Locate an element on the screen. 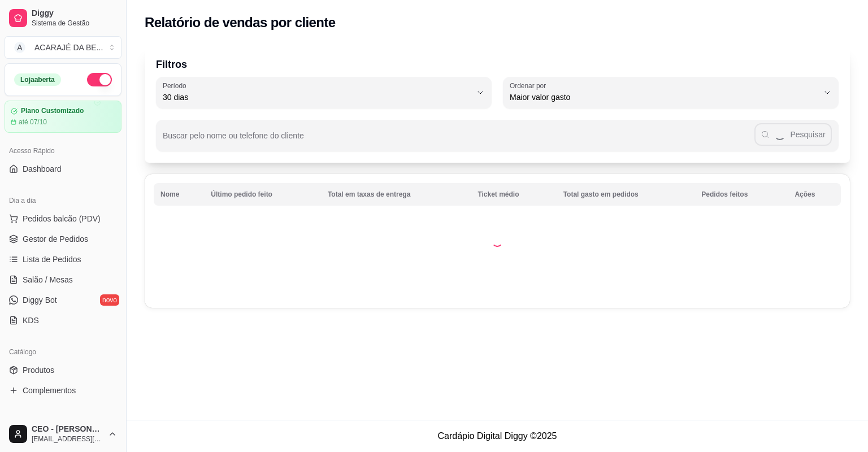  article: Plano Customizado is located at coordinates (52, 111).